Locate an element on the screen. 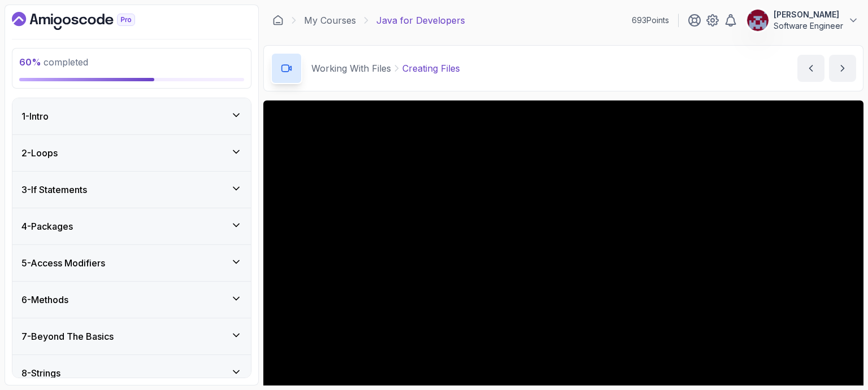 The height and width of the screenshot is (390, 868). h3: 8 - Strings is located at coordinates (41, 373).